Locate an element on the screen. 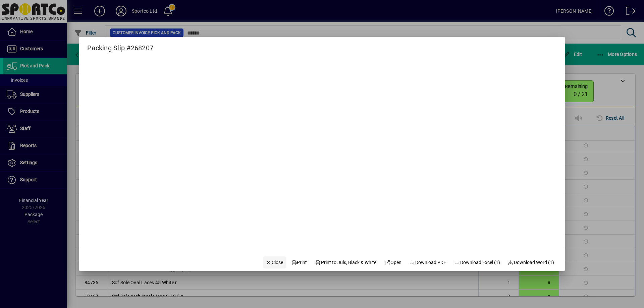 This screenshot has width=644, height=308. span: Print to Juls, Black & White is located at coordinates (346, 262).